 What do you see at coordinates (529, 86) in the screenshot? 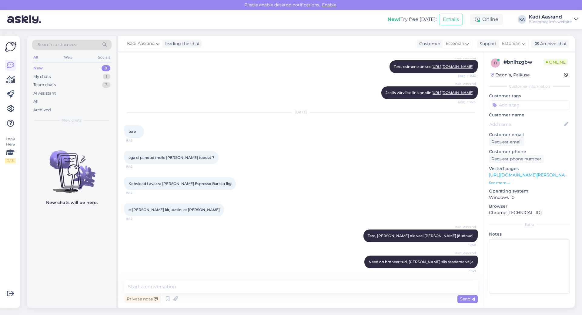
I see `div: Customer information` at bounding box center [529, 86].